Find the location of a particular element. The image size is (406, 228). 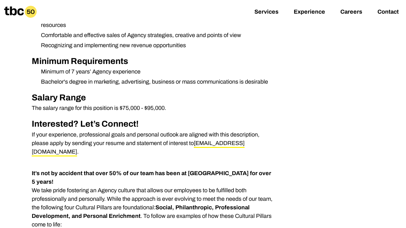

a: Contact is located at coordinates (388, 12).